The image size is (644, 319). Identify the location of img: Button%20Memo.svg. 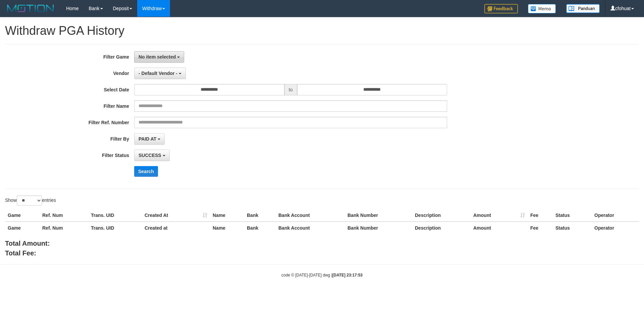
(542, 9).